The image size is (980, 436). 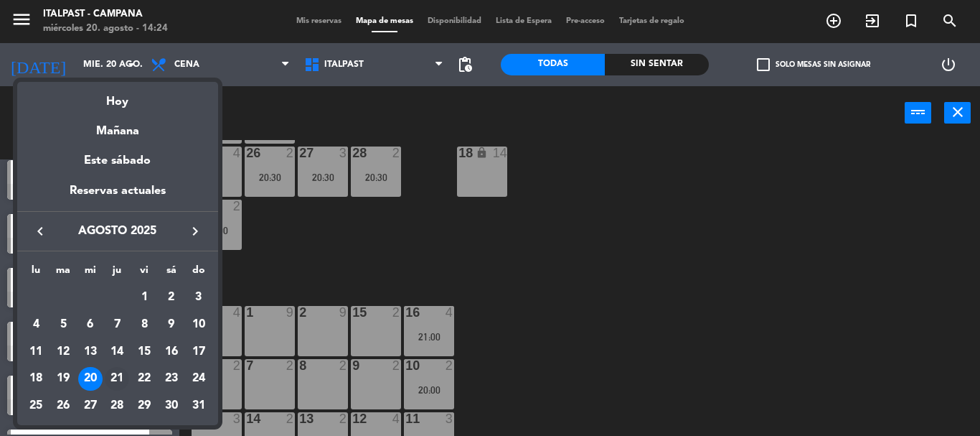 I want to click on span: agosto 2025, so click(x=117, y=231).